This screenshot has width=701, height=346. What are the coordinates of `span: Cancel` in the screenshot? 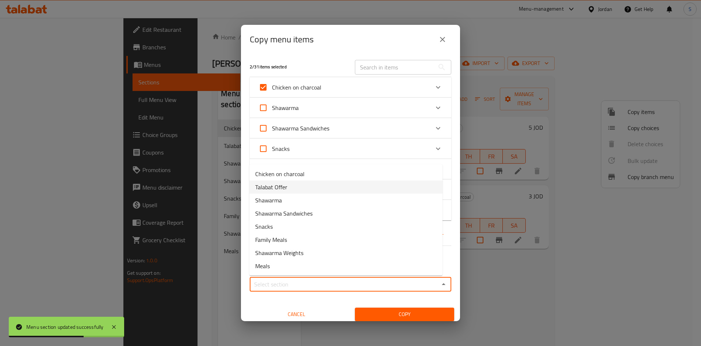 It's located at (297, 314).